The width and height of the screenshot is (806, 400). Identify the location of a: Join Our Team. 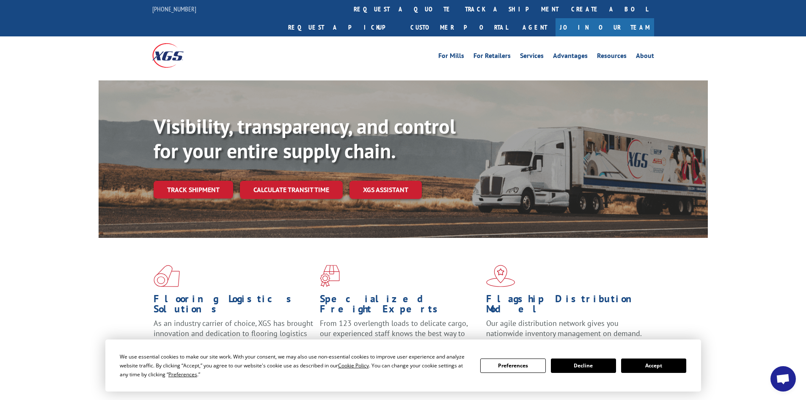
(605, 27).